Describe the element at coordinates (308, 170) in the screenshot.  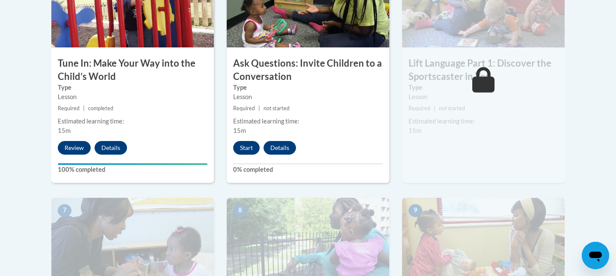
I see `label: 0% completed` at that location.